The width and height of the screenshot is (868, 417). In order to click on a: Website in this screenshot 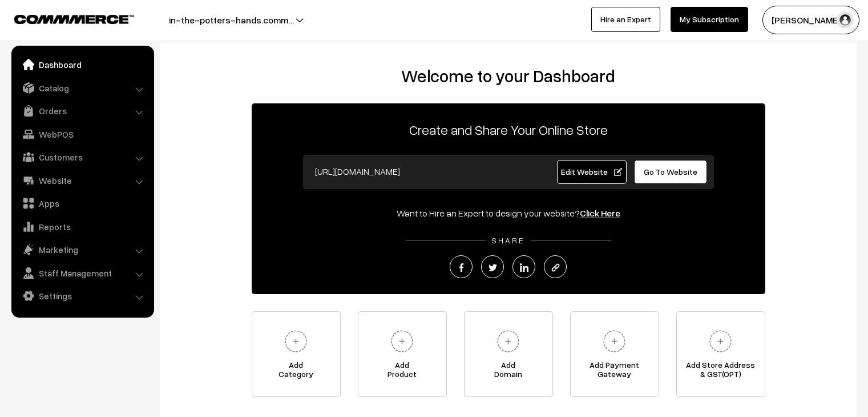, I will do `click(82, 180)`.